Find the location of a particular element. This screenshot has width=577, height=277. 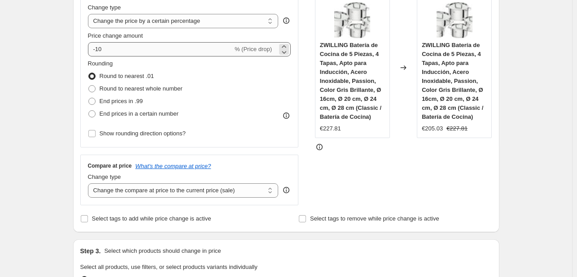

input: -15 is located at coordinates (160, 49).